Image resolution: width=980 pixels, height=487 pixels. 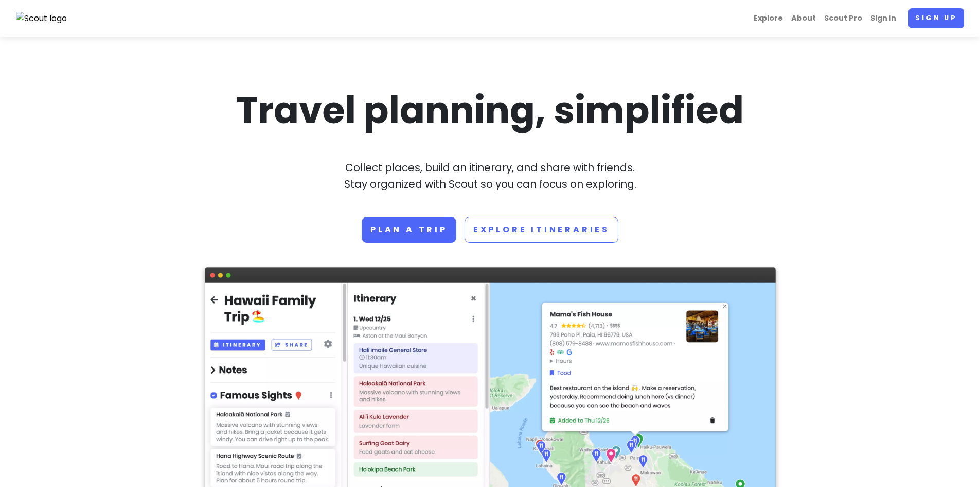 What do you see at coordinates (490, 110) in the screenshot?
I see `h1: Travel planning, simplified` at bounding box center [490, 110].